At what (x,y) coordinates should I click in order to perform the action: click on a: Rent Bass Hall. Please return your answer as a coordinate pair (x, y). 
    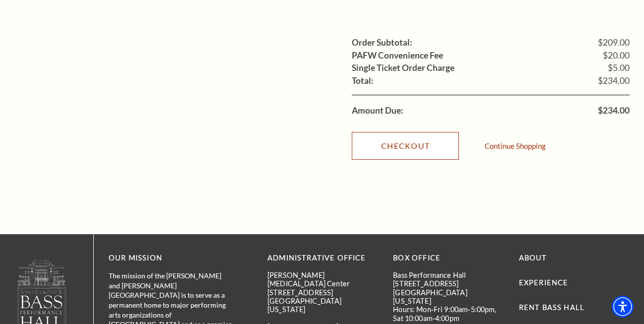
    Looking at the image, I should click on (552, 307).